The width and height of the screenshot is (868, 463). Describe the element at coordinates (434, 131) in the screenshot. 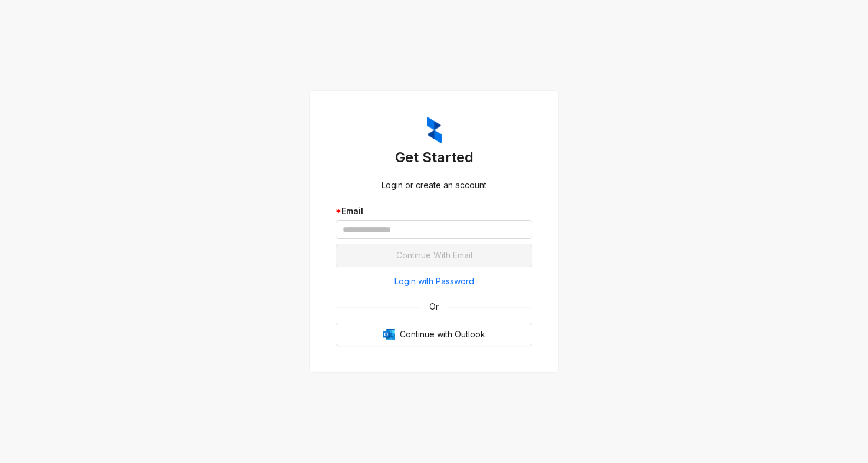

I see `img: ZumaIcon` at that location.